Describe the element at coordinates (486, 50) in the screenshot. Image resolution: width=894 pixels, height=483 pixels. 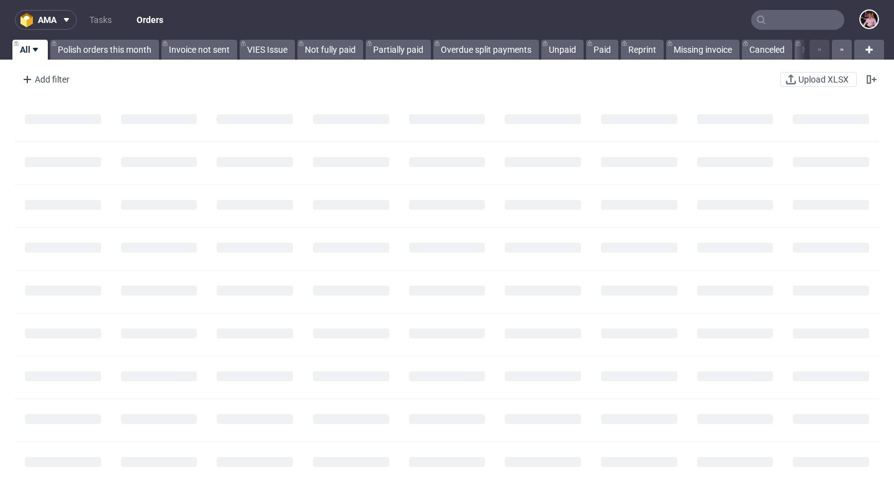
I see `a: Overdue split payments` at that location.